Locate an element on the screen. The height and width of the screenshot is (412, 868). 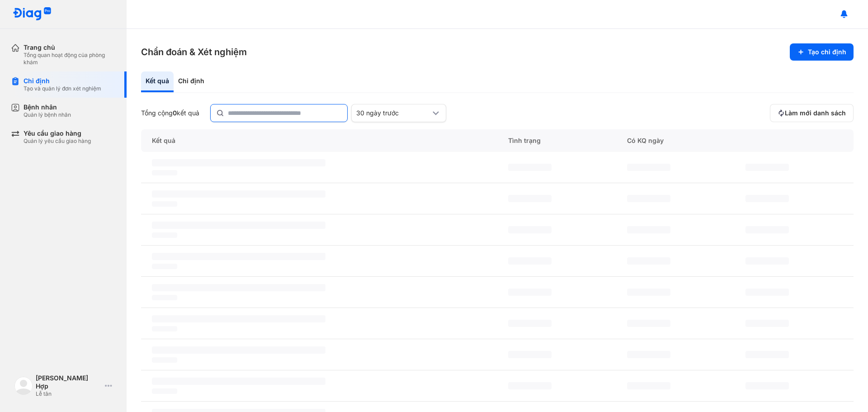
div: Tổng quan hoạt động của phòng khám is located at coordinates (70, 59).